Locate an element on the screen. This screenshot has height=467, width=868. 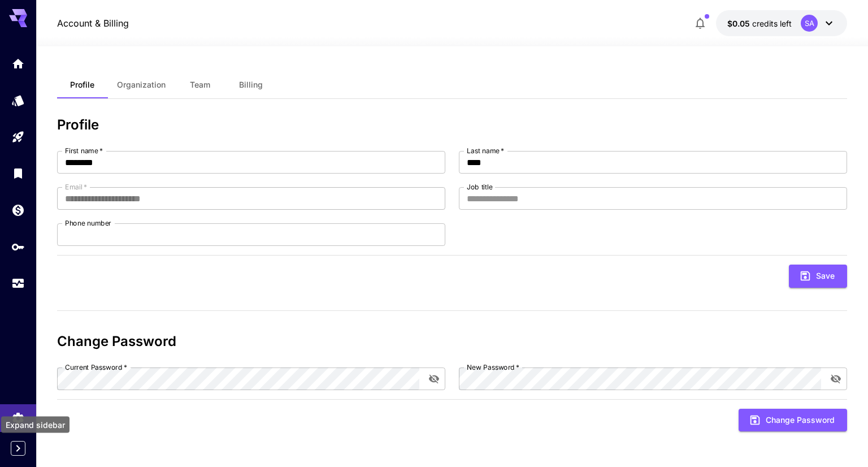
span: credits left is located at coordinates (772, 23).